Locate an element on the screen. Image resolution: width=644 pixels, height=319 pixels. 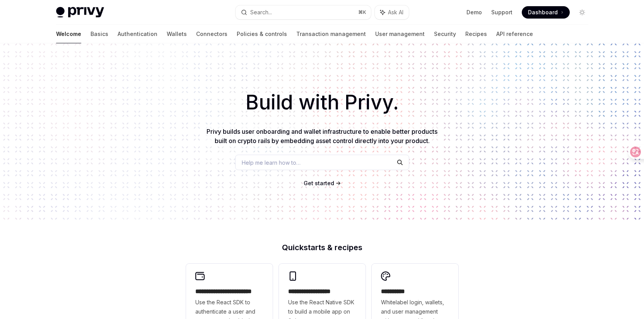
span: ⌘ K is located at coordinates (362, 12).